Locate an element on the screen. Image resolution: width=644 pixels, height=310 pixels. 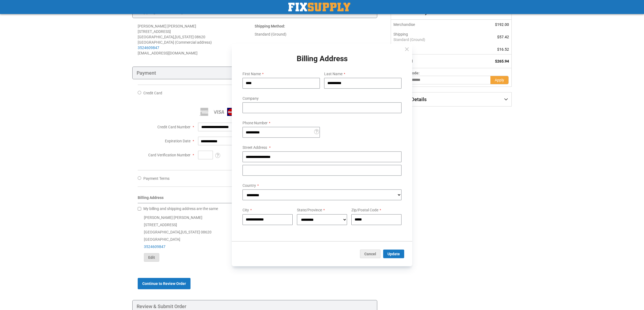
button: Edit is located at coordinates (151, 257).